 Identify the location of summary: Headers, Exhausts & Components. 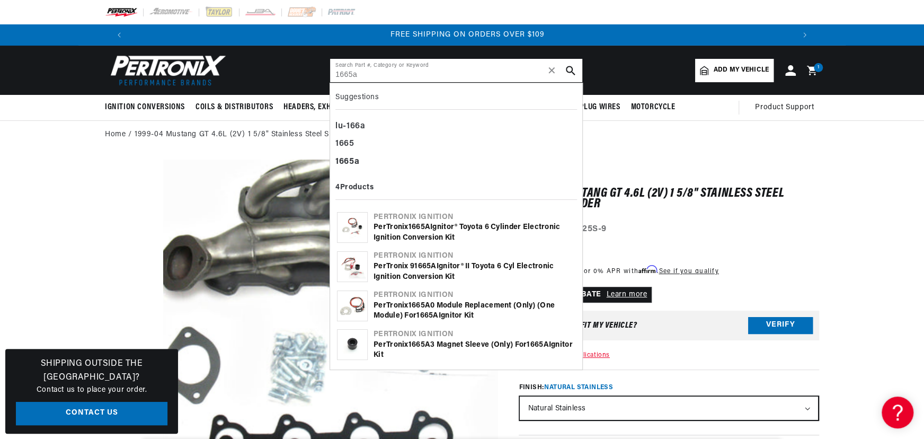
(345, 107).